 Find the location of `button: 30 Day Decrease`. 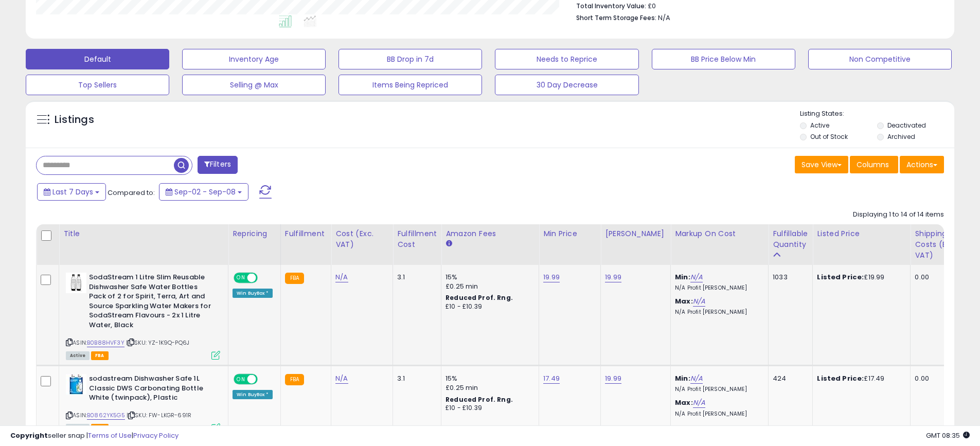

button: 30 Day Decrease is located at coordinates (567, 85).